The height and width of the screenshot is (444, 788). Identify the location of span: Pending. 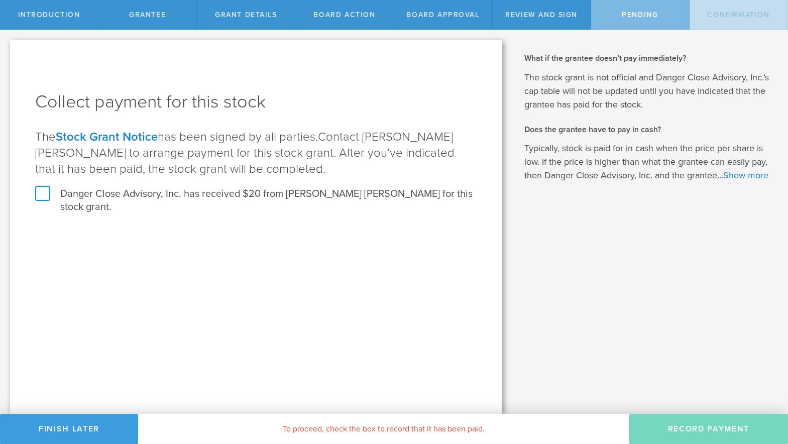
(640, 15).